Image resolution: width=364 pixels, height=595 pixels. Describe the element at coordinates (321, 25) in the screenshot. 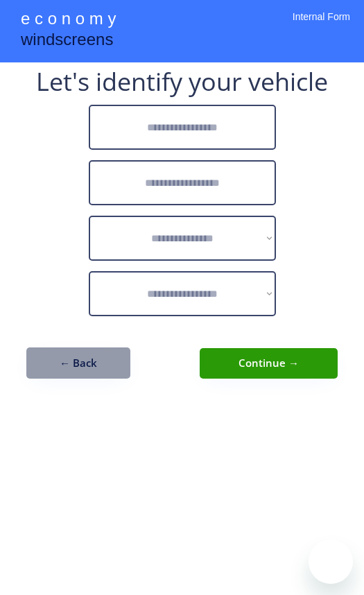

I see `div: Internal Form` at that location.